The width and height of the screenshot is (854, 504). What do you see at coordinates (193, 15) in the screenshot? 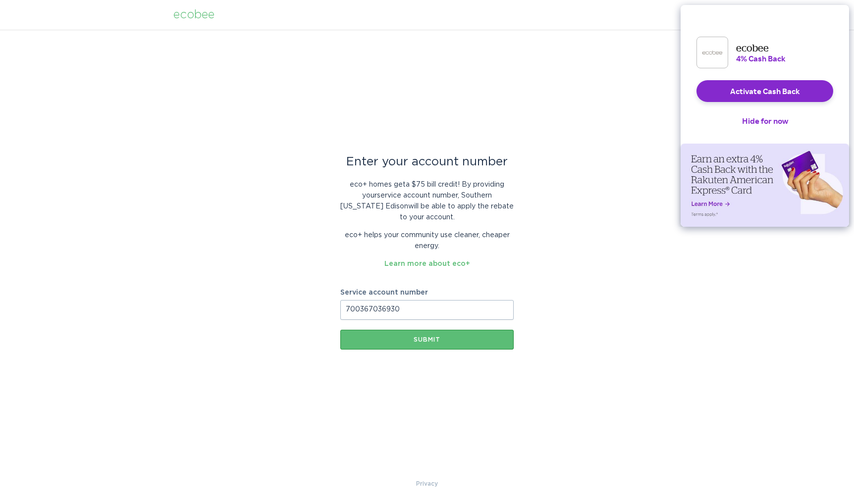
I see `div: ecobee` at bounding box center [193, 15].